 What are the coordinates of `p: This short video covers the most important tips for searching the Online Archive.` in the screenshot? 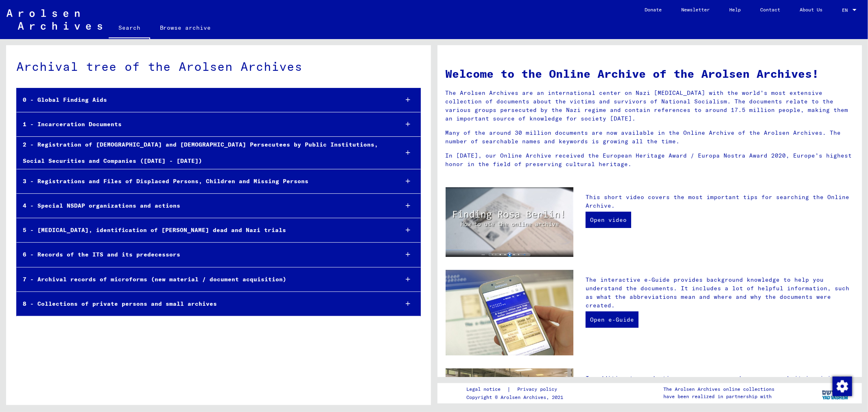 It's located at (720, 202).